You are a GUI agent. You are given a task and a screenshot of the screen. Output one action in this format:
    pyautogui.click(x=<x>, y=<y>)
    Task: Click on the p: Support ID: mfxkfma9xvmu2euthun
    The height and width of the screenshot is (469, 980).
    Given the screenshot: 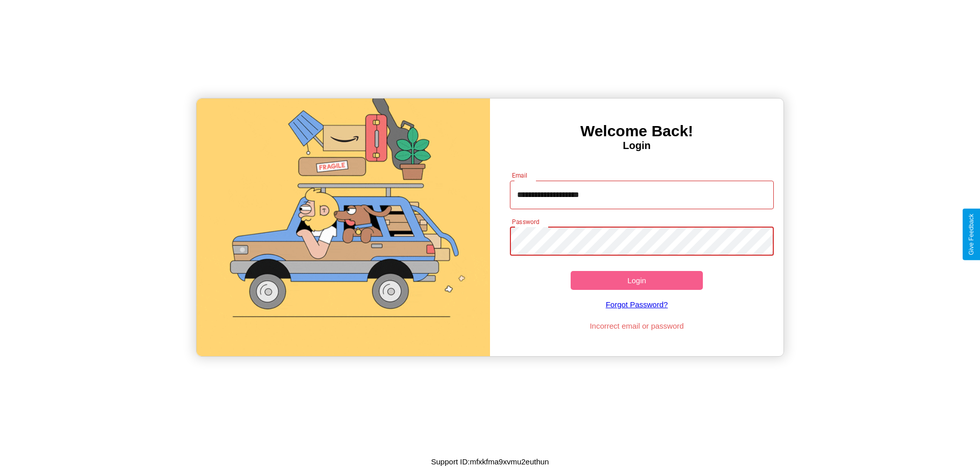 What is the action you would take?
    pyautogui.click(x=490, y=461)
    